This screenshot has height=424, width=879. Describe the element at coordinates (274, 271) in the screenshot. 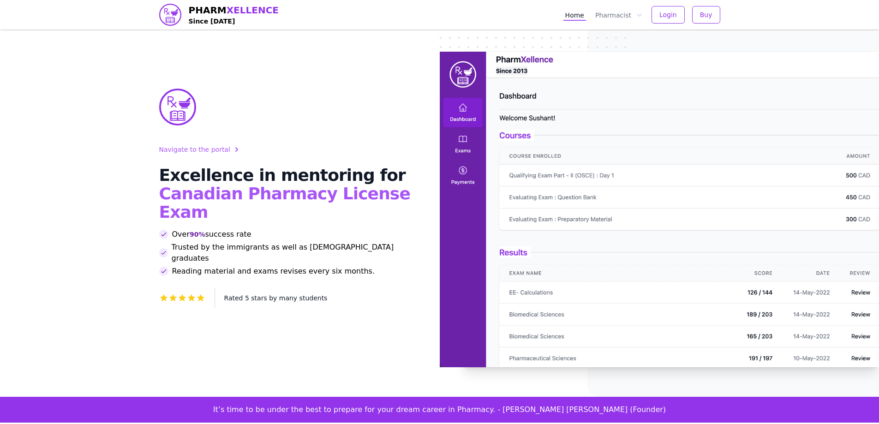

I see `span: Reading material and exams revises every six months.` at that location.